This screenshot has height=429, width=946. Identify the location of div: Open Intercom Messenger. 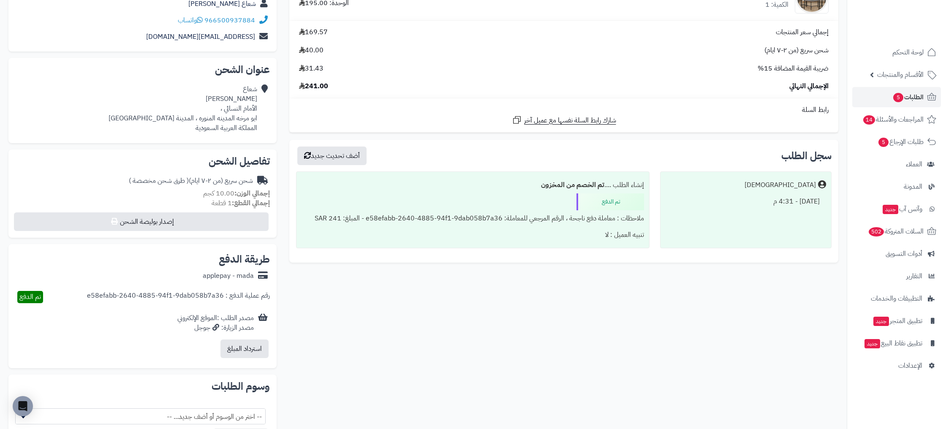
(23, 406).